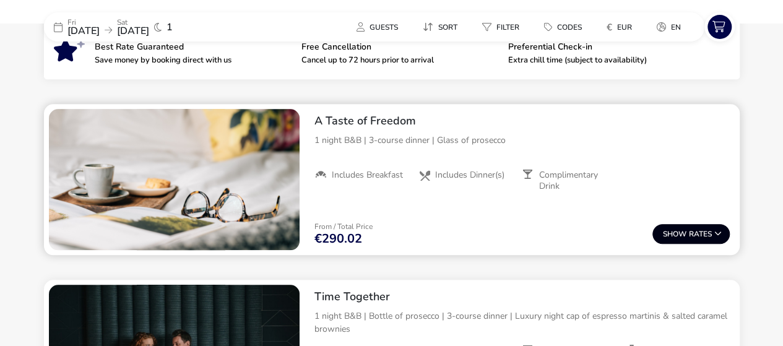 The image size is (783, 346). I want to click on p: 1 night B&B | 3-course dinner | Glass of prosecco, so click(522, 140).